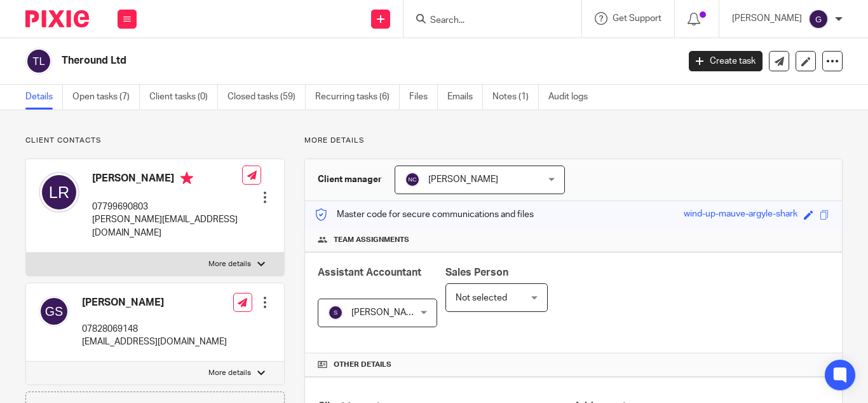  What do you see at coordinates (155, 141) in the screenshot?
I see `p: Client contacts` at bounding box center [155, 141].